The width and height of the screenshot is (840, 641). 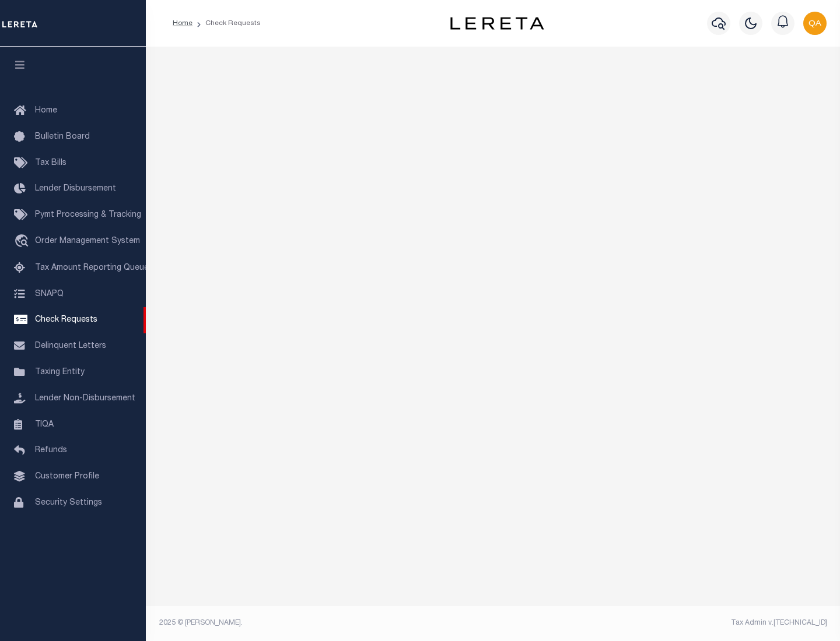 What do you see at coordinates (815, 23) in the screenshot?
I see `img: svg+xml;base64,PHN2ZyB4bWxucz0iaHR0cDovL3d3dy53My5vcmcvMjAwMC9zdmciIHBvaW50ZXItZXZlbnRzPSJub25lIi...` at bounding box center [815, 23].